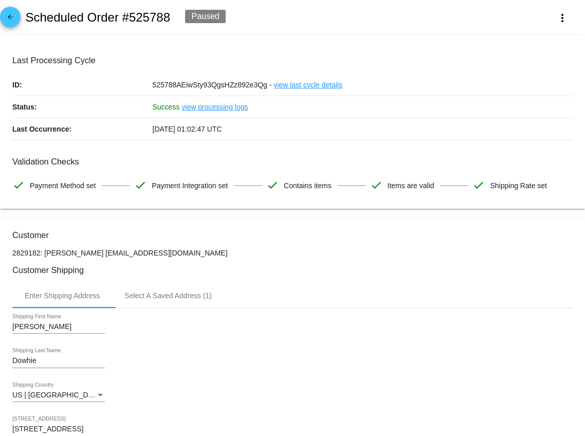 The height and width of the screenshot is (436, 585). Describe the element at coordinates (59, 327) in the screenshot. I see `input: Shipping First Name` at that location.